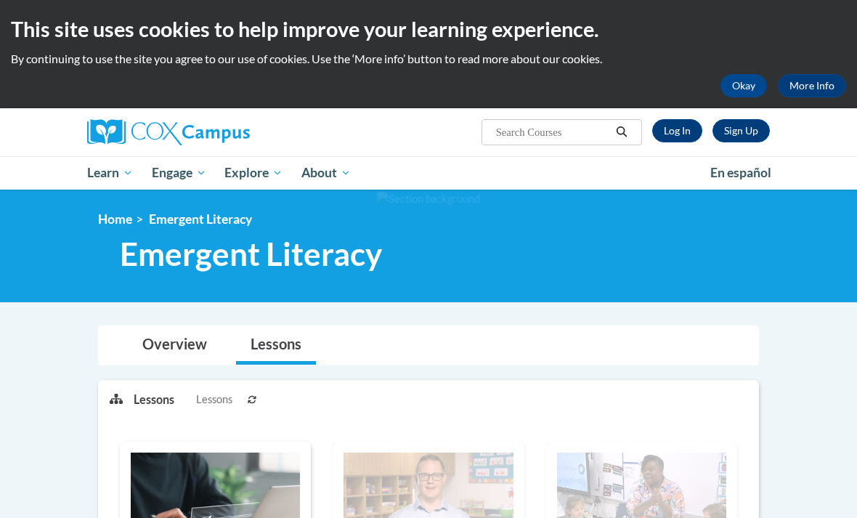  Describe the element at coordinates (553, 132) in the screenshot. I see `input: Search Courses` at that location.